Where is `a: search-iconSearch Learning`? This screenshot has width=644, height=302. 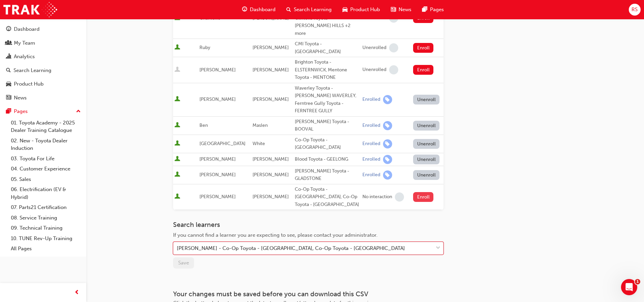
a: search-iconSearch Learning is located at coordinates (309, 10).